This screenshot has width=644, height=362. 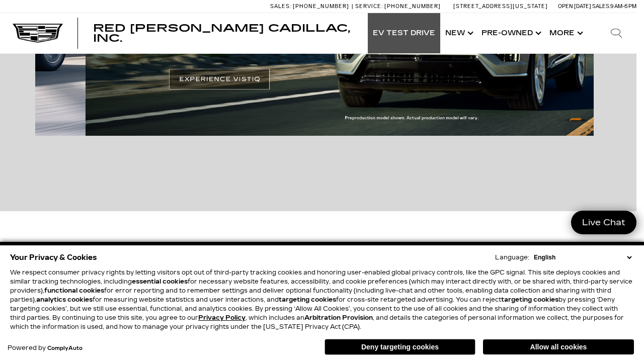 I want to click on span: Service:, so click(x=369, y=6).